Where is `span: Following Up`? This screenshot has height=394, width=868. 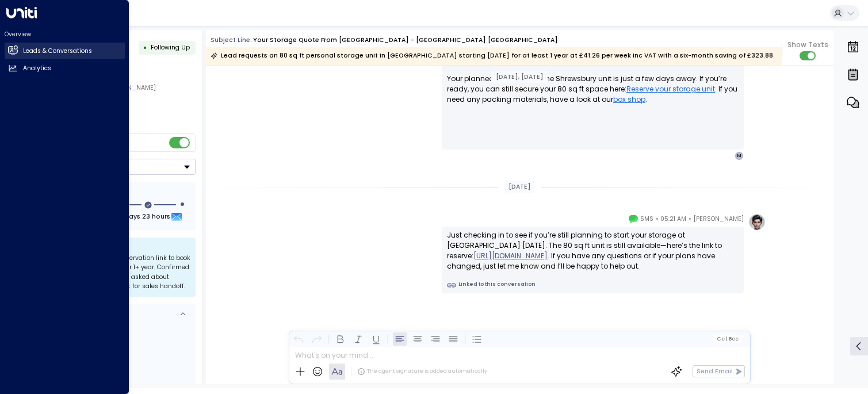 span: Following Up is located at coordinates (170, 47).